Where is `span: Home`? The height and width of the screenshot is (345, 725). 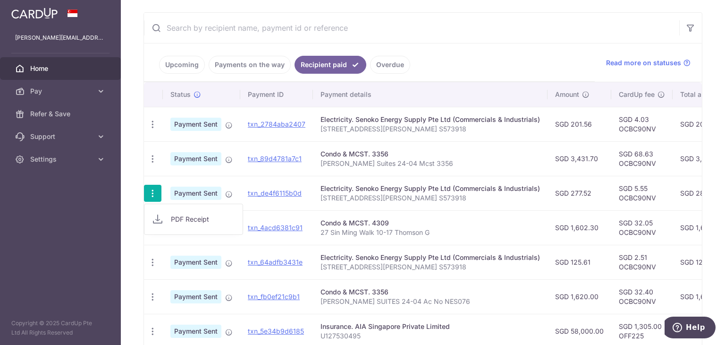
span: Home is located at coordinates (61, 68).